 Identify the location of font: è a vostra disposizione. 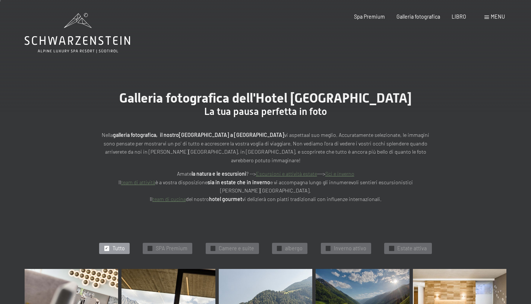
(181, 182).